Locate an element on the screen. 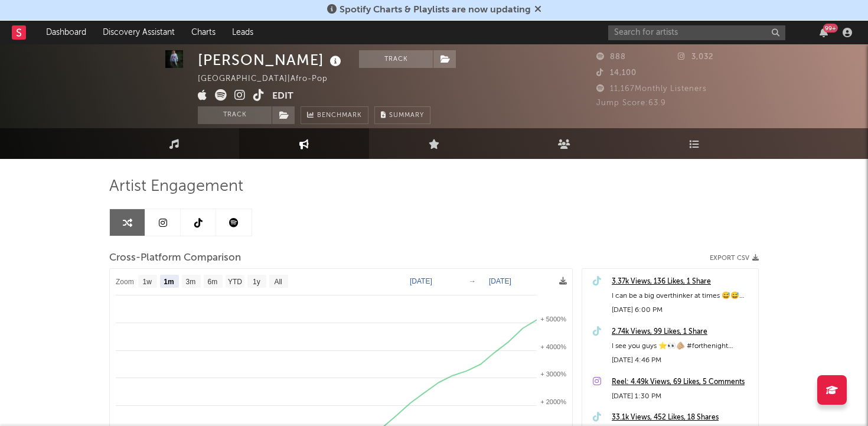 The image size is (868, 426). text: All is located at coordinates (278, 282).